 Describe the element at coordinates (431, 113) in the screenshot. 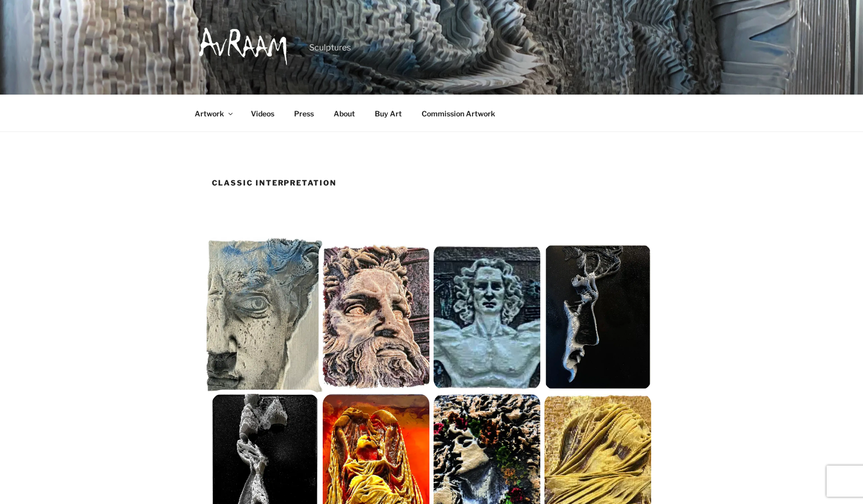

I see `nav: Top Menu` at that location.